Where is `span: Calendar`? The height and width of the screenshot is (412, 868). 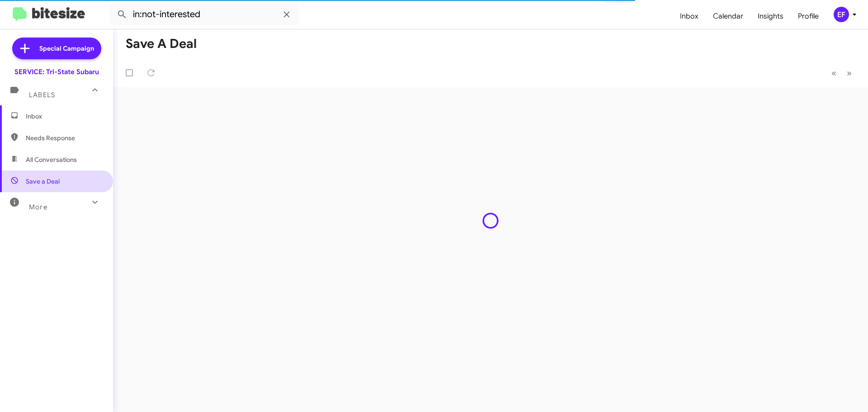
span: Calendar is located at coordinates (728, 16).